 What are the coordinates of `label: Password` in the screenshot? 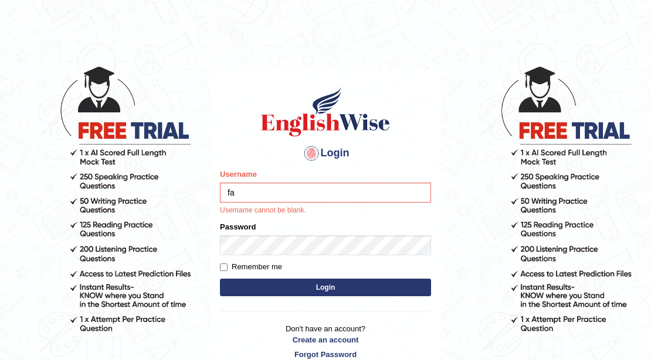 It's located at (237, 227).